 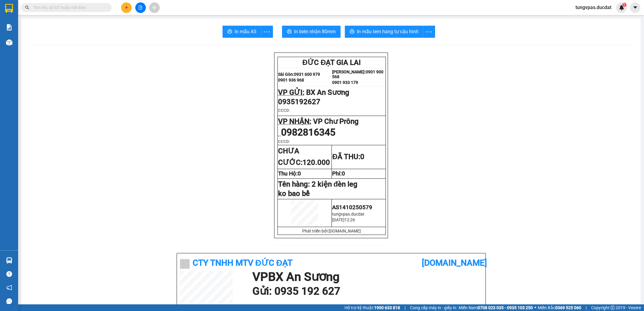 What do you see at coordinates (304, 157) in the screenshot?
I see `strong: CHƯA CƯỚC:` at bounding box center [304, 157].